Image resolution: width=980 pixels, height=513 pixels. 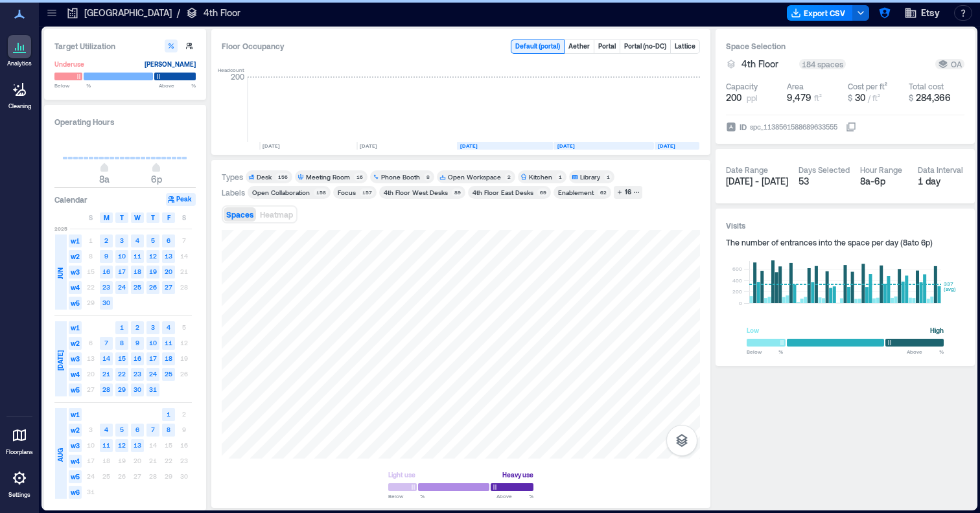 What do you see at coordinates (503, 192) in the screenshot?
I see `div: 4th Floor East Desks` at bounding box center [503, 192].